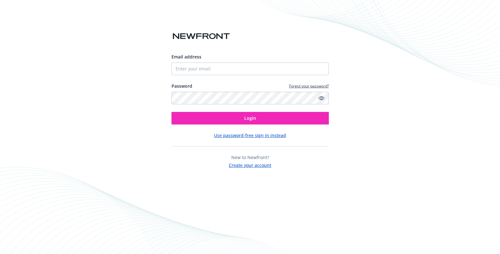 The width and height of the screenshot is (500, 254). I want to click on button: Login, so click(250, 118).